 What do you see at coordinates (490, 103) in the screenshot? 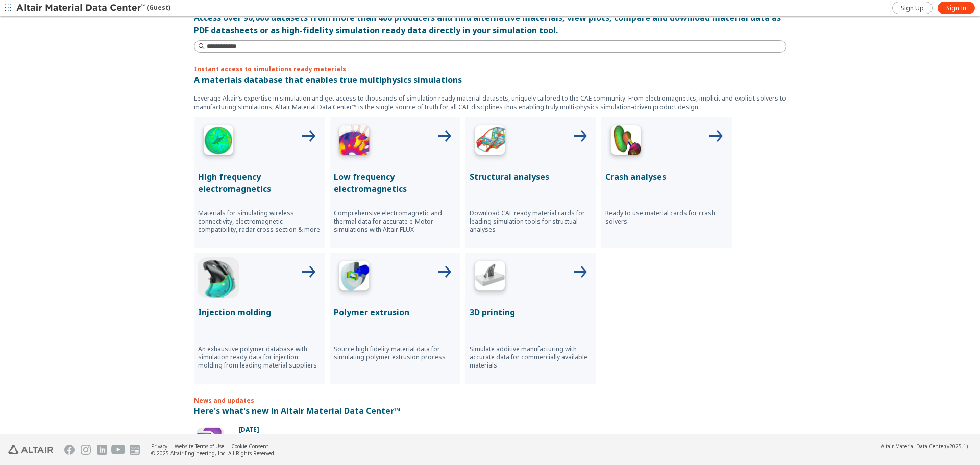
I see `p: Leverage Altair’s expertise in simulation and get access to thousands of simulation ready materia...` at bounding box center [490, 103].